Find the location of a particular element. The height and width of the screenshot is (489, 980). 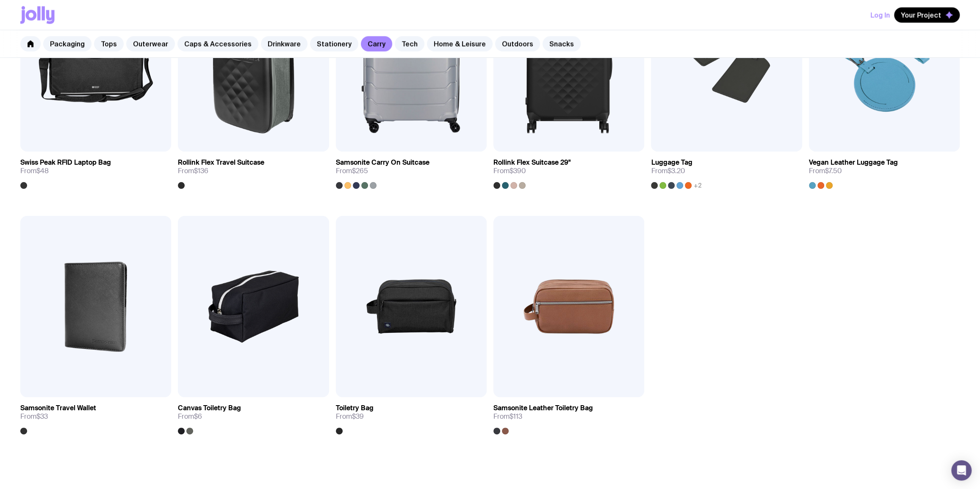

a: Carry is located at coordinates (376, 43).